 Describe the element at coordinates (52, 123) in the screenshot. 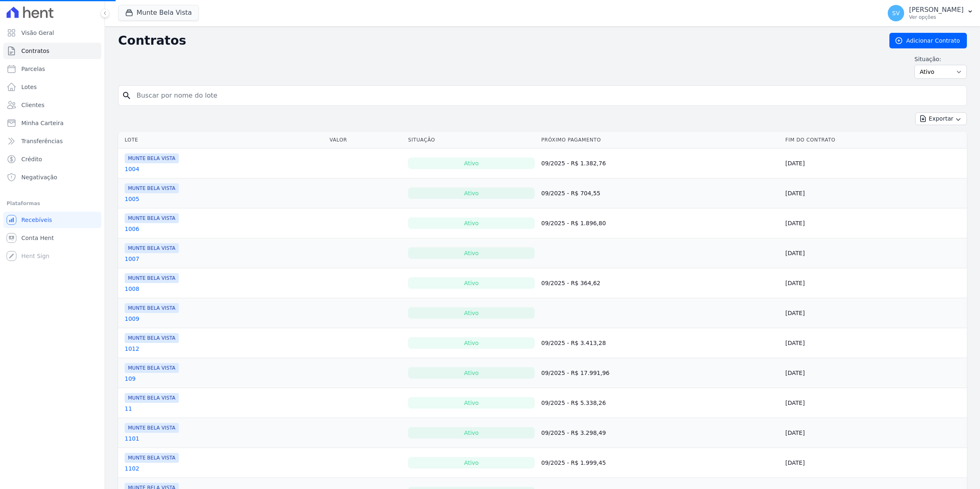

I see `a: Minha Carteira` at that location.